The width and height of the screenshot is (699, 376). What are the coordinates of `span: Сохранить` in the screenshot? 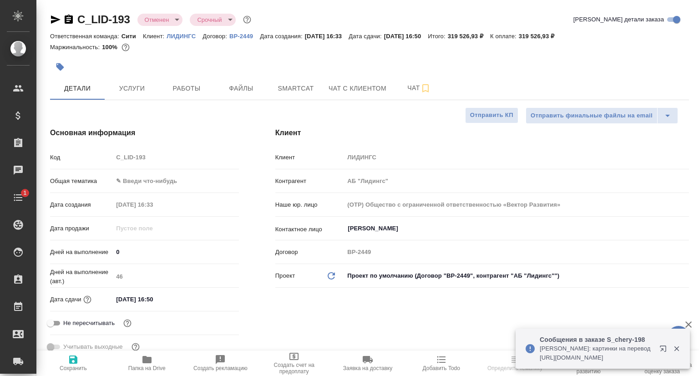 It's located at (73, 368).